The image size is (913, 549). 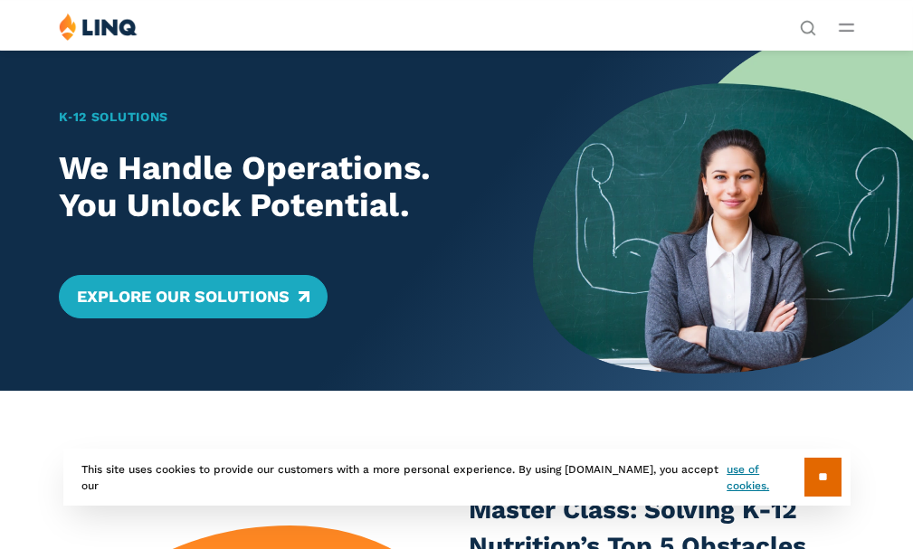 What do you see at coordinates (98, 26) in the screenshot?
I see `img: LINQ | K‑12 Software` at bounding box center [98, 26].